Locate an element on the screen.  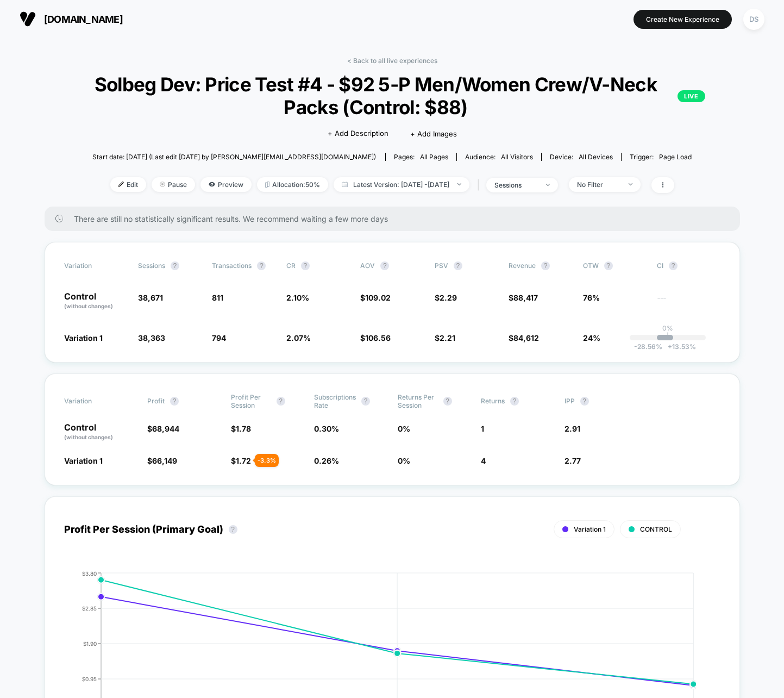
span: There are still no statistically significant results. We recommend waiting a few more days is located at coordinates (396, 219).